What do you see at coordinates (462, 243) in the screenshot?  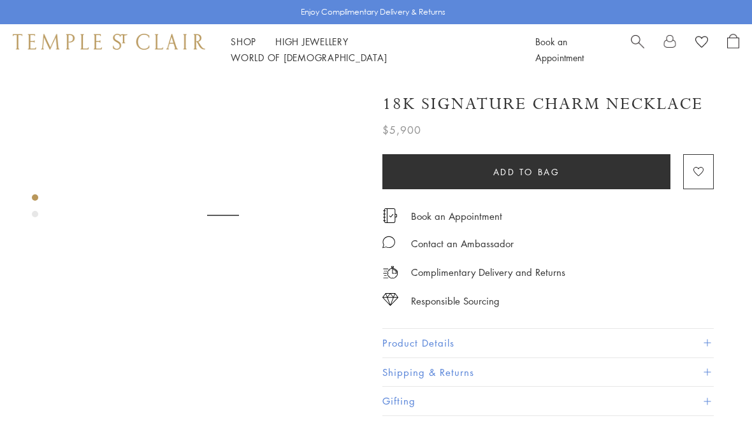 I see `div: Contact an Ambassador` at bounding box center [462, 243].